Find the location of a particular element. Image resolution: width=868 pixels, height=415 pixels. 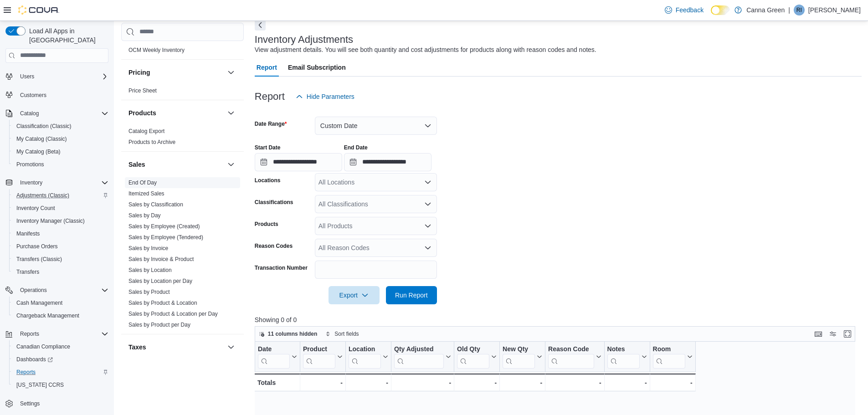

label: Locations is located at coordinates (267, 180).